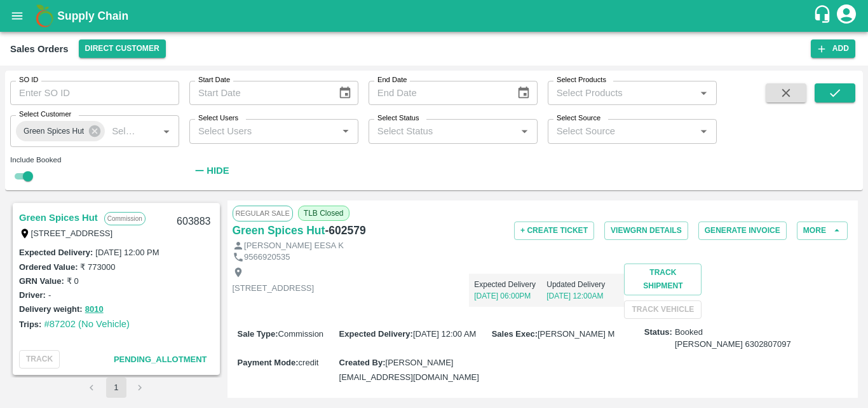 The height and width of the screenshot is (408, 868). Describe the element at coordinates (511, 284) in the screenshot. I see `p: Expected Delivery` at that location.